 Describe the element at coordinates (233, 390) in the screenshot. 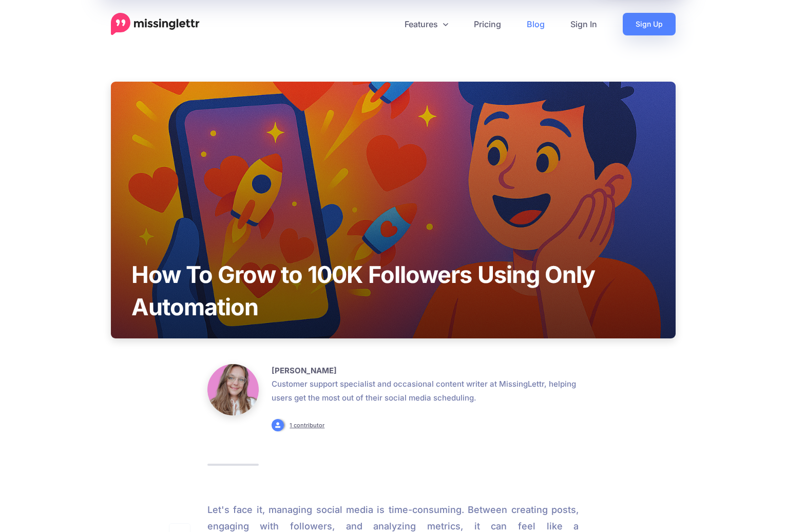

I see `img: Justine Van Noort` at that location.